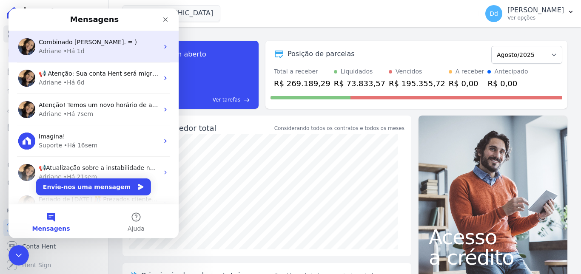  Describe the element at coordinates (511, 71) in the screenshot. I see `div: Antecipado` at that location.